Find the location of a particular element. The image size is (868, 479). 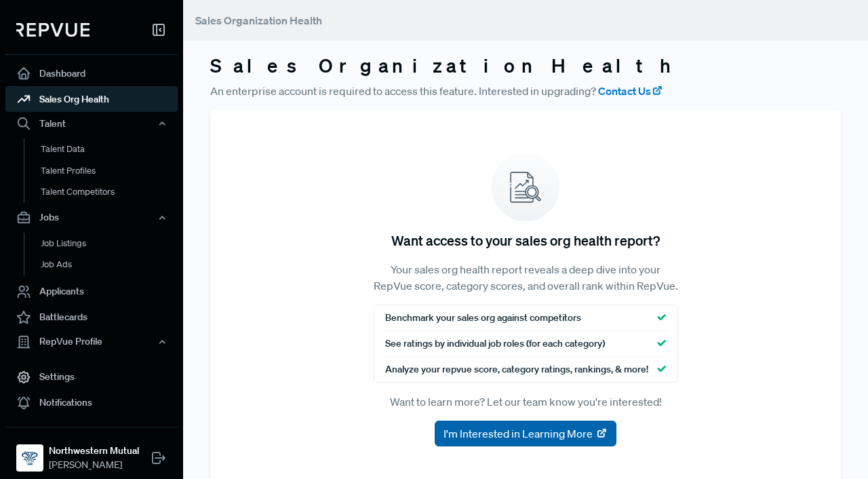

a: Battlecards is located at coordinates (91, 318).